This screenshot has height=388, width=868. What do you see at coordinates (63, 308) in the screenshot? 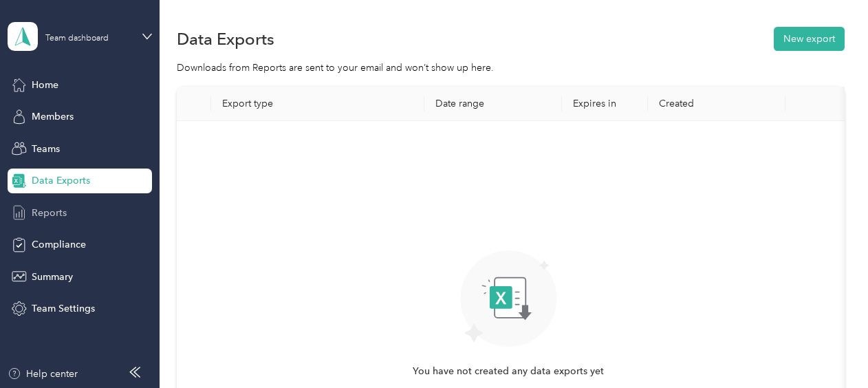
I see `span: Team Settings` at bounding box center [63, 308].